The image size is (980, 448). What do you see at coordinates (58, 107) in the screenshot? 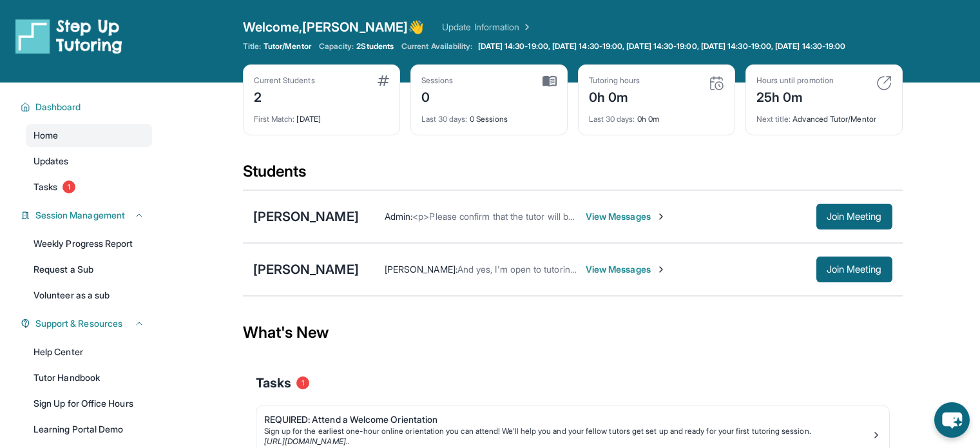
I see `span: Dashboard` at bounding box center [58, 107].